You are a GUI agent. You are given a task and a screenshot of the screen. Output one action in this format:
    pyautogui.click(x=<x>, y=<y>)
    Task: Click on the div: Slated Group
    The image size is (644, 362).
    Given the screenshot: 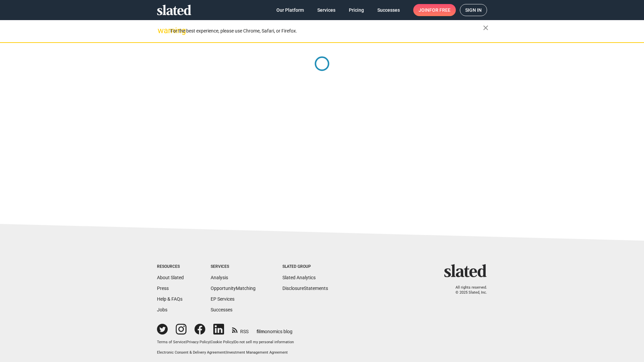 What is the action you would take?
    pyautogui.click(x=305, y=267)
    